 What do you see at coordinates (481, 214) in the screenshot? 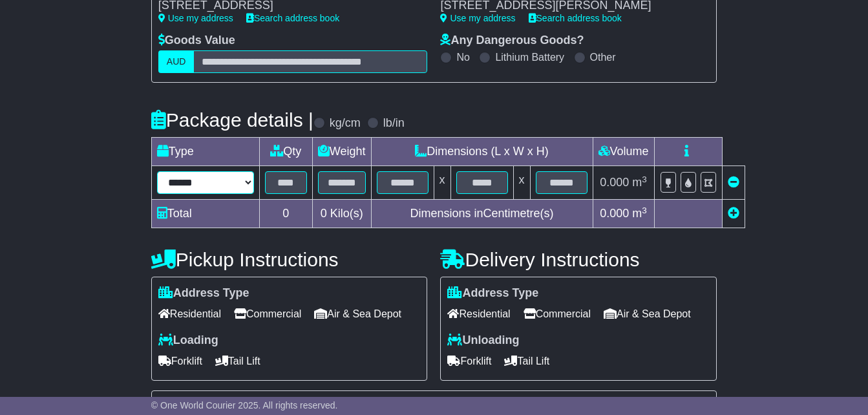
I see `td: Dimensions in Centimetre(s)` at bounding box center [481, 214].